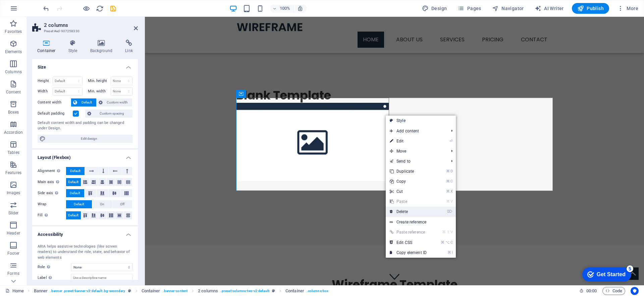 The height and width of the screenshot is (296, 644). Describe the element at coordinates (300, 9) in the screenshot. I see `i: On resize automatically adjust zoom level to fit chosen device.` at that location.